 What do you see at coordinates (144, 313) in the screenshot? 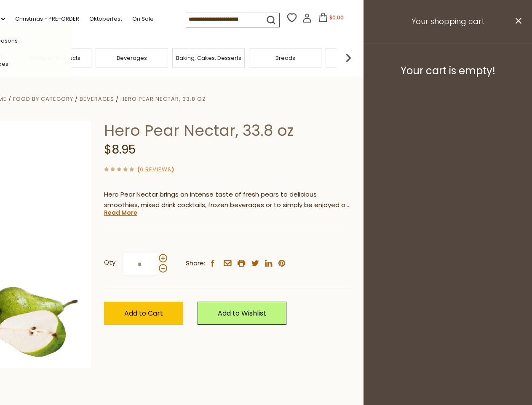
I see `button: Add to Cart` at bounding box center [144, 313].